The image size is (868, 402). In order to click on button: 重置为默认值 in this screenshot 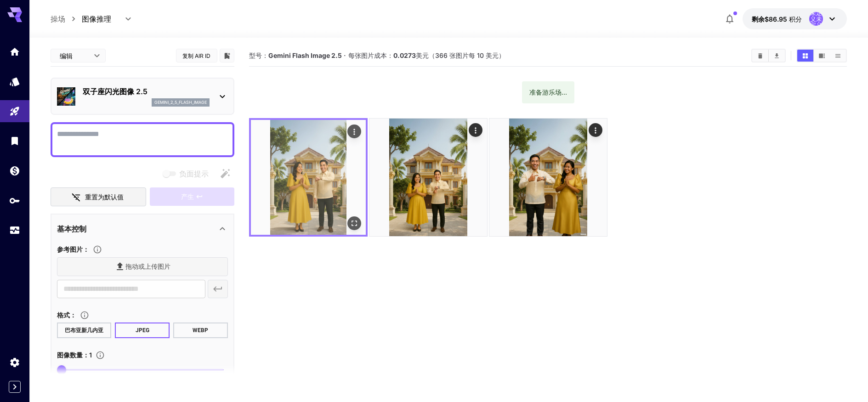, I will do `click(98, 197)`.